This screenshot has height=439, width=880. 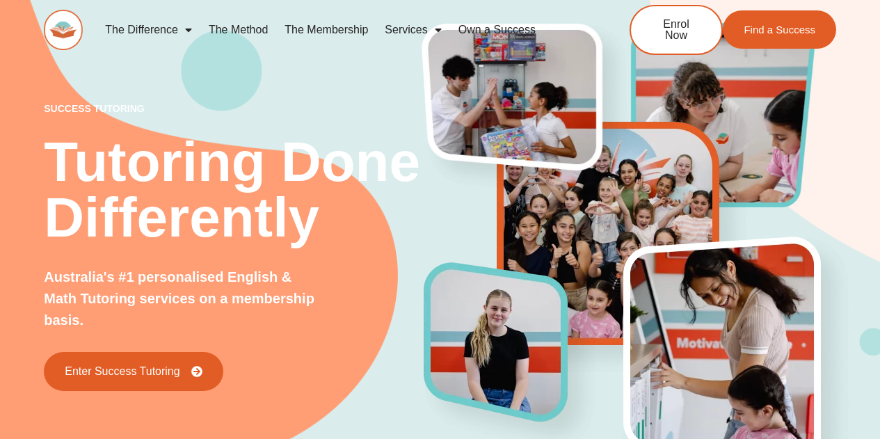 What do you see at coordinates (326, 30) in the screenshot?
I see `a: The Membership` at bounding box center [326, 30].